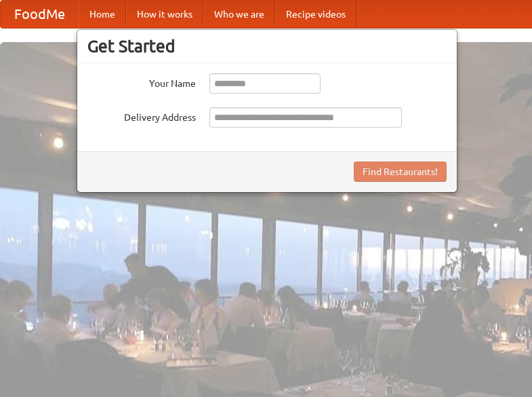 This screenshot has height=397, width=532. Describe the element at coordinates (240, 15) in the screenshot. I see `a: Who we are` at that location.